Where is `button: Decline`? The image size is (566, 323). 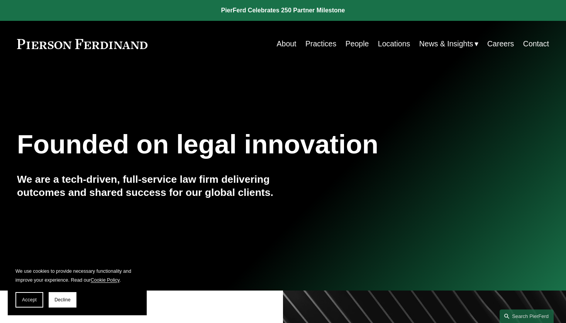
button: Decline is located at coordinates (63, 300).